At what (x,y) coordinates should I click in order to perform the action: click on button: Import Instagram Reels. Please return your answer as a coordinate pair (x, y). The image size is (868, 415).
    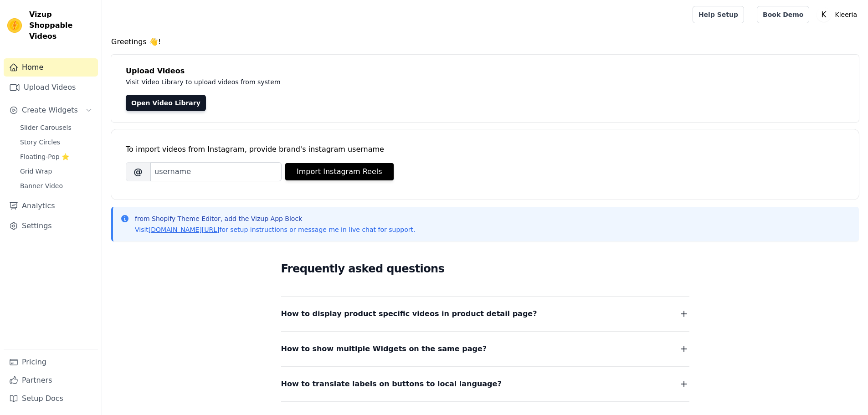
    Looking at the image, I should click on (340, 172).